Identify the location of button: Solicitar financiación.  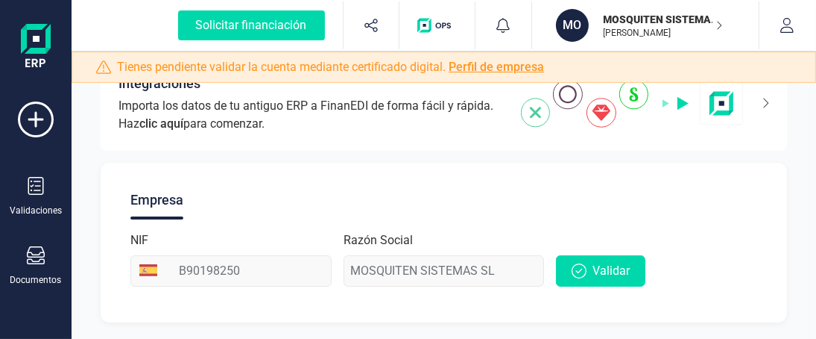
(251, 25).